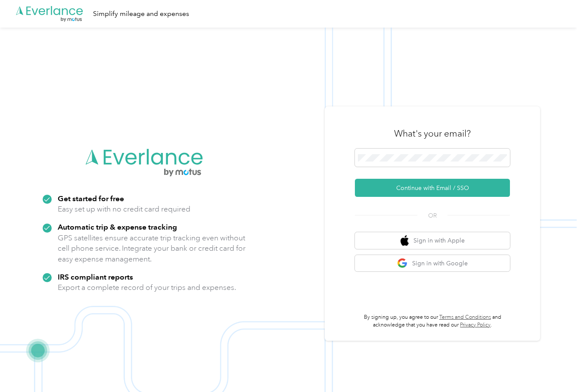  What do you see at coordinates (95, 276) in the screenshot?
I see `strong: IRS compliant reports` at bounding box center [95, 276].